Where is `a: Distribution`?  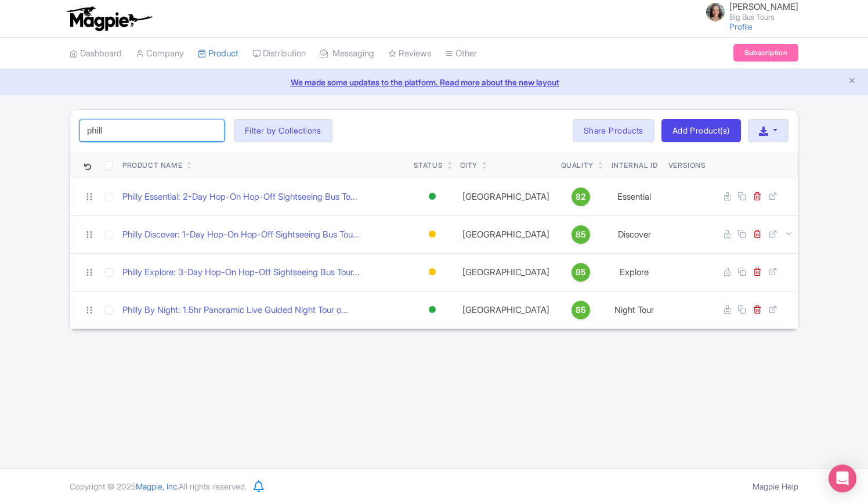
a: Distribution is located at coordinates (279, 53).